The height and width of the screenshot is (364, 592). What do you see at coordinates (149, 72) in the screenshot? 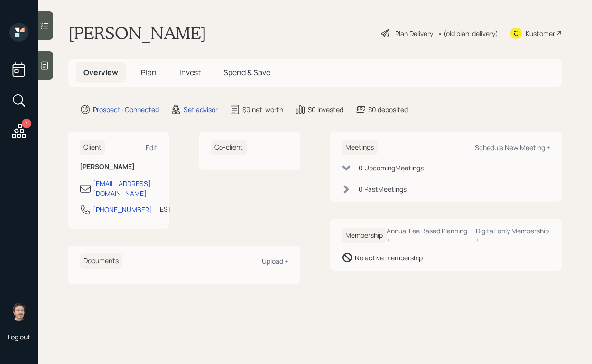
I see `span: Plan` at bounding box center [149, 72].